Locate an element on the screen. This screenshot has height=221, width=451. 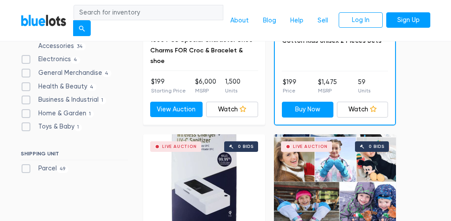
a: 1500 PCS Special Character Shoe Charms FOR Croc & Bracelet & shoe is located at coordinates (201, 50).